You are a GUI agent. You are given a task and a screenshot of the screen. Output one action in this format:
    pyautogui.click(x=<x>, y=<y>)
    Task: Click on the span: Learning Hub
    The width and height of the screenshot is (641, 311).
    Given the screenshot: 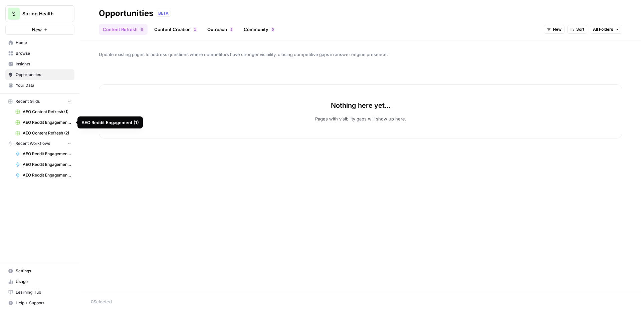 What is the action you would take?
    pyautogui.click(x=43, y=292)
    